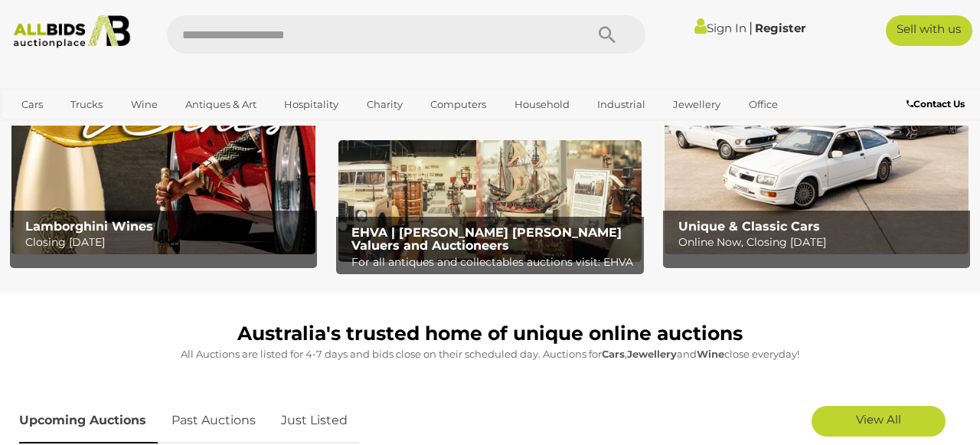  I want to click on strong: Jewellery, so click(652, 354).